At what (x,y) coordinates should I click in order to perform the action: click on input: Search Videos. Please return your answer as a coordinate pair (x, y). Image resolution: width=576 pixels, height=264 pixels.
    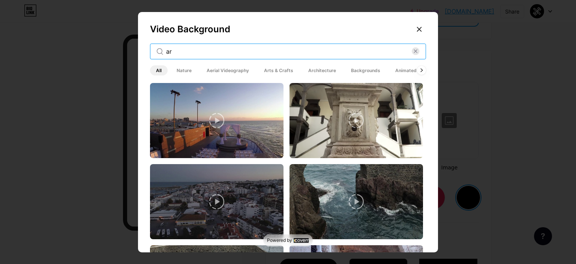
    Looking at the image, I should click on (289, 51).